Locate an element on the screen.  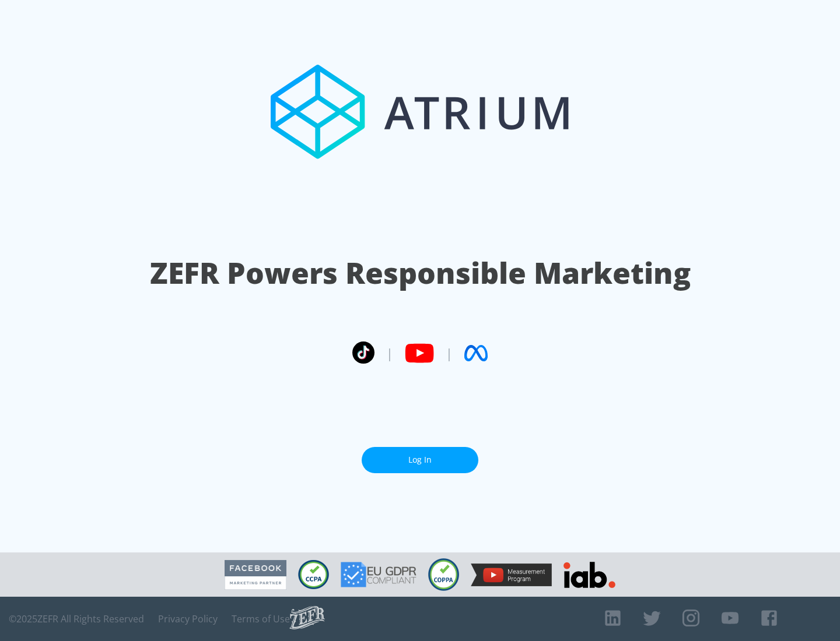
img: Facebook Marketing Partner is located at coordinates (255, 575).